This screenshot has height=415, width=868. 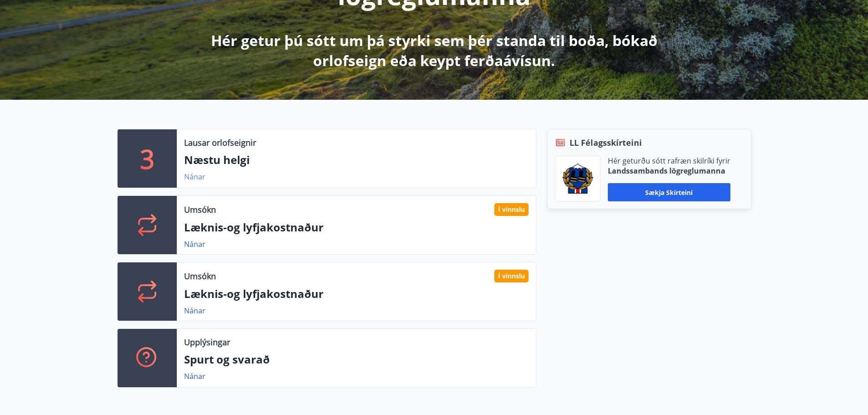 I want to click on p: Næstu helgi, so click(x=356, y=160).